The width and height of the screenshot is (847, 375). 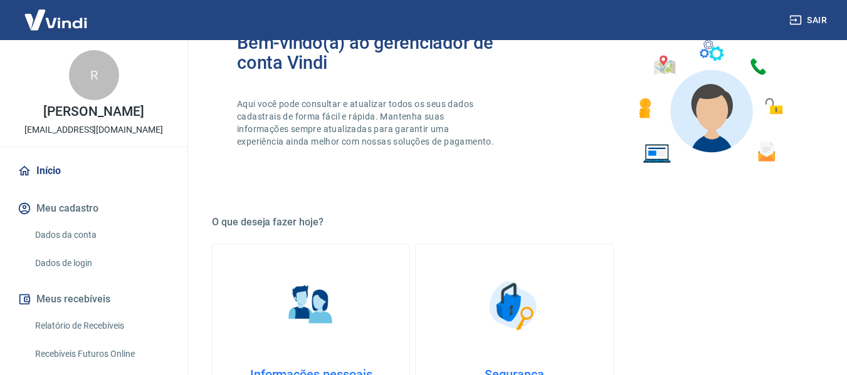 What do you see at coordinates (93, 209) in the screenshot?
I see `button: Meu cadastro` at bounding box center [93, 209].